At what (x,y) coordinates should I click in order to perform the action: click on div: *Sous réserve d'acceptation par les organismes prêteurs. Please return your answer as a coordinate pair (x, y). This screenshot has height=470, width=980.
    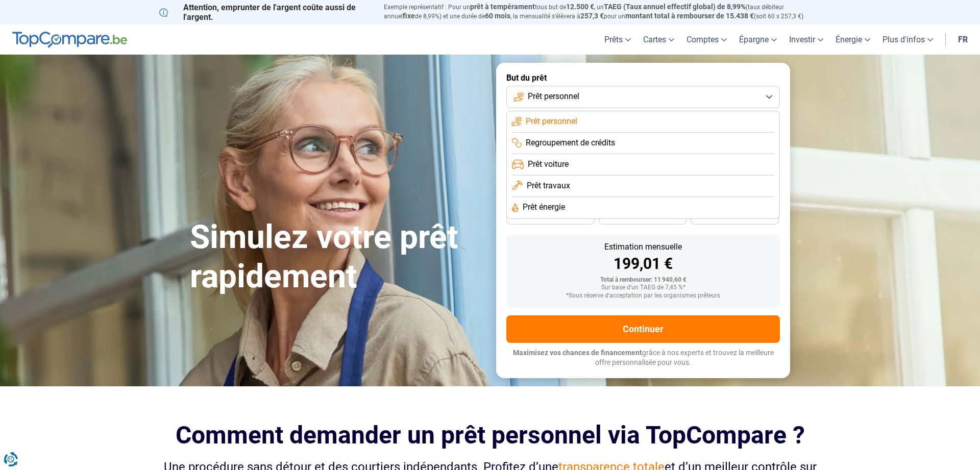
    Looking at the image, I should click on (643, 296).